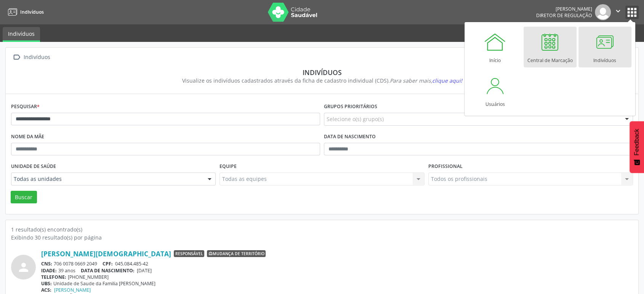 This screenshot has height=294, width=644. What do you see at coordinates (32, 12) in the screenshot?
I see `span: Indivíduos` at bounding box center [32, 12].